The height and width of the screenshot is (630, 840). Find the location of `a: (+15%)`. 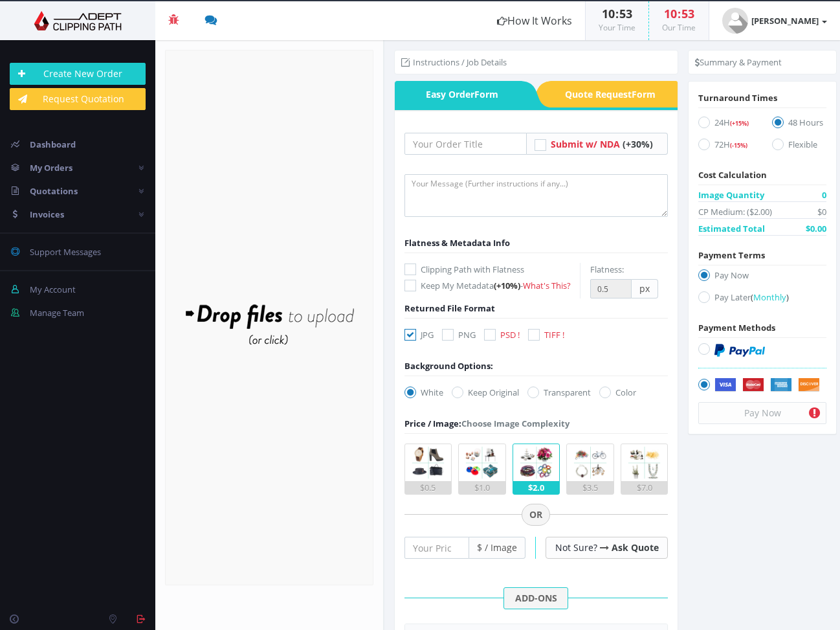

a: (+15%) is located at coordinates (739, 122).